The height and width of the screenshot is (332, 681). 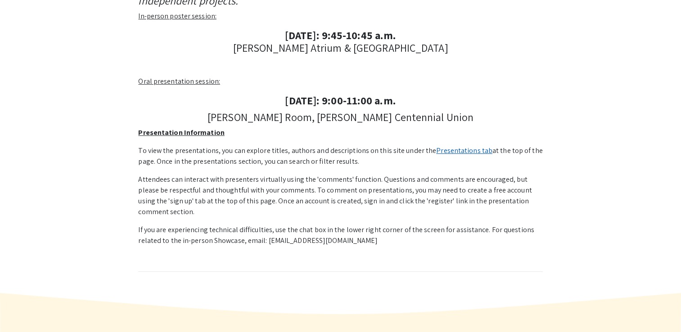 What do you see at coordinates (464, 150) in the screenshot?
I see `a: Presentations tab` at bounding box center [464, 150].